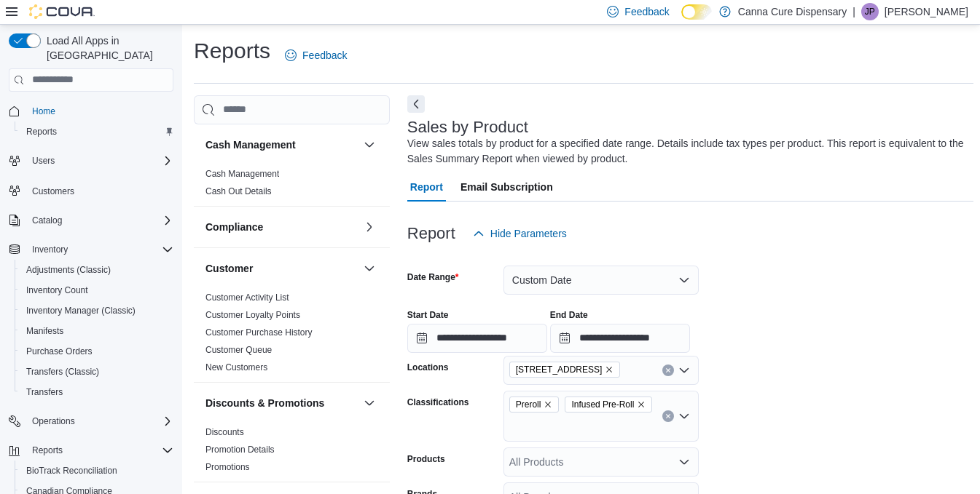 This screenshot has height=494, width=980. What do you see at coordinates (258, 333) in the screenshot?
I see `span: Customer Purchase History` at bounding box center [258, 333].